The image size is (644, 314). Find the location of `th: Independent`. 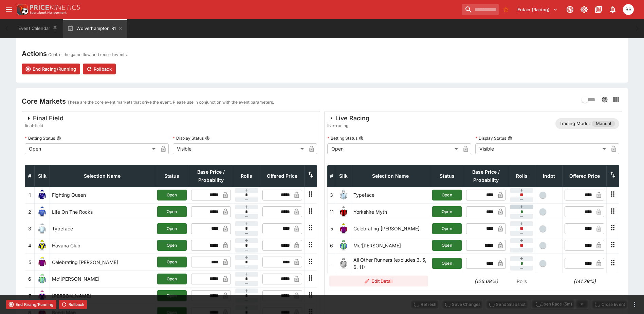

th: Independent is located at coordinates (549, 175).